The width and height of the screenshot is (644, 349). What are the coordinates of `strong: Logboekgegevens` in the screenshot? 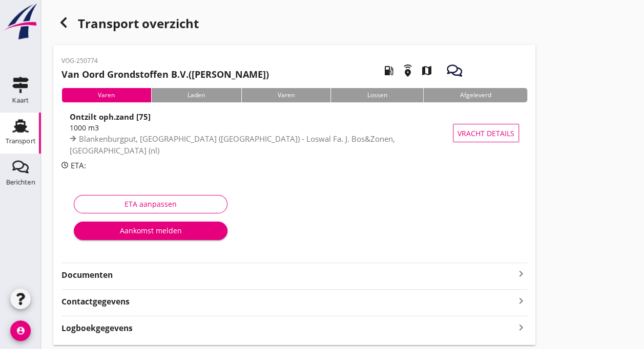 It's located at (97, 328).